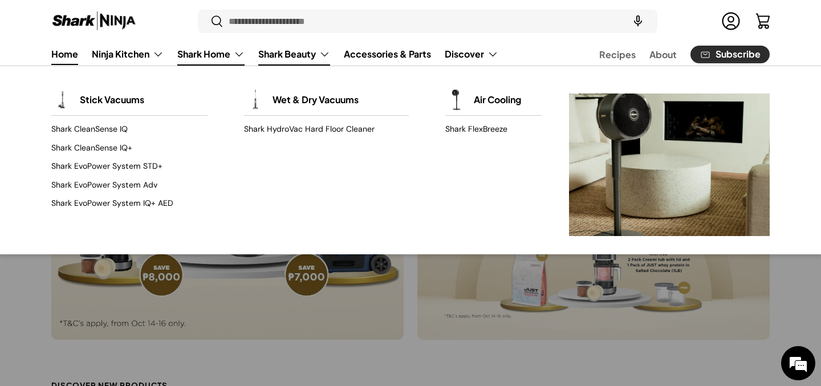  Describe the element at coordinates (730, 54) in the screenshot. I see `a: Subscribe` at that location.